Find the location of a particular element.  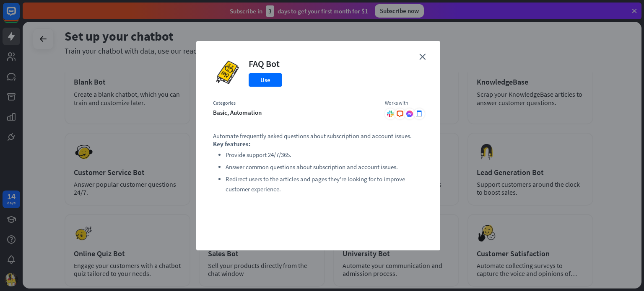

strong: Key features: is located at coordinates (232, 143).